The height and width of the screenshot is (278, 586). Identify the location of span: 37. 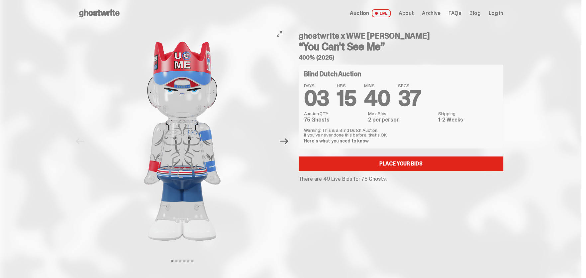
(409, 98).